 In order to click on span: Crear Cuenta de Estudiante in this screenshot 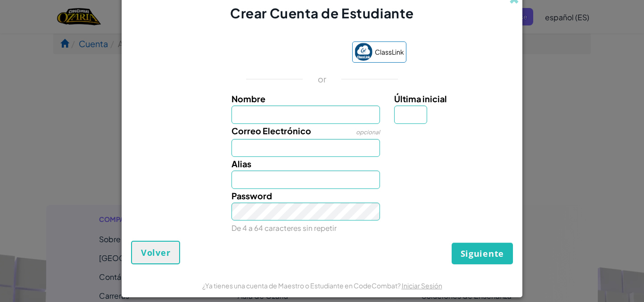, I will do `click(322, 13)`.